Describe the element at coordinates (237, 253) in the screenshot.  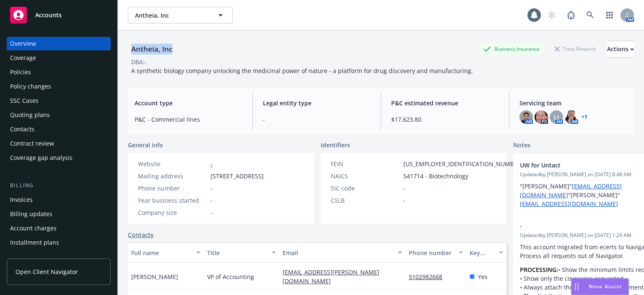
I see `div: Title` at that location.